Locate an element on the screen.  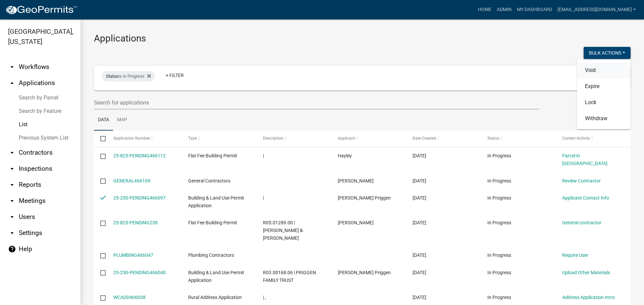
datatable-header-cell: Select is located at coordinates (100, 139).